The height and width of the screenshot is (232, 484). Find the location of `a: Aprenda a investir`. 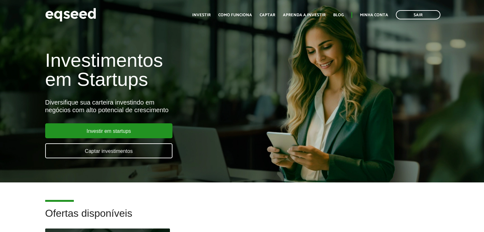

a: Aprenda a investir is located at coordinates (304, 15).